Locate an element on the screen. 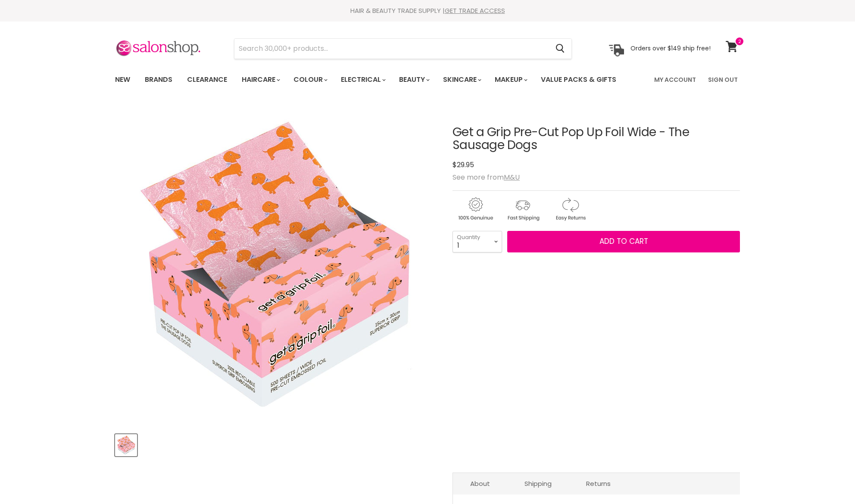 This screenshot has width=855, height=504. a: My Account is located at coordinates (675, 79).